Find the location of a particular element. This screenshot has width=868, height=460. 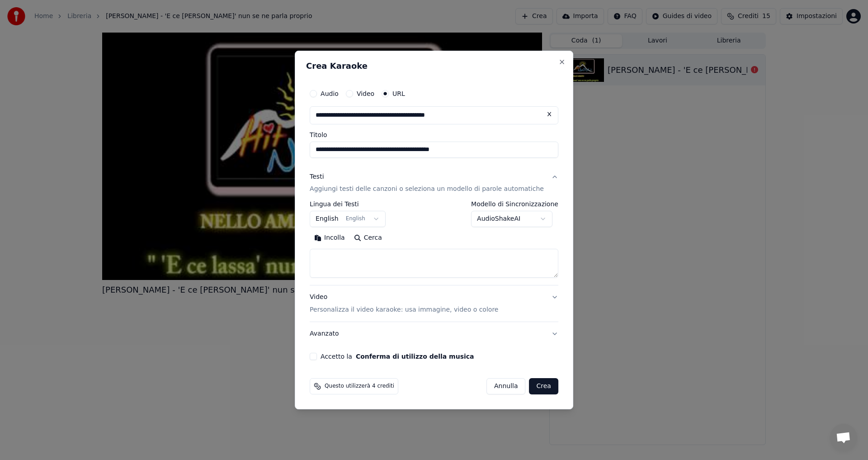

button: Accetto la is located at coordinates (415, 356).